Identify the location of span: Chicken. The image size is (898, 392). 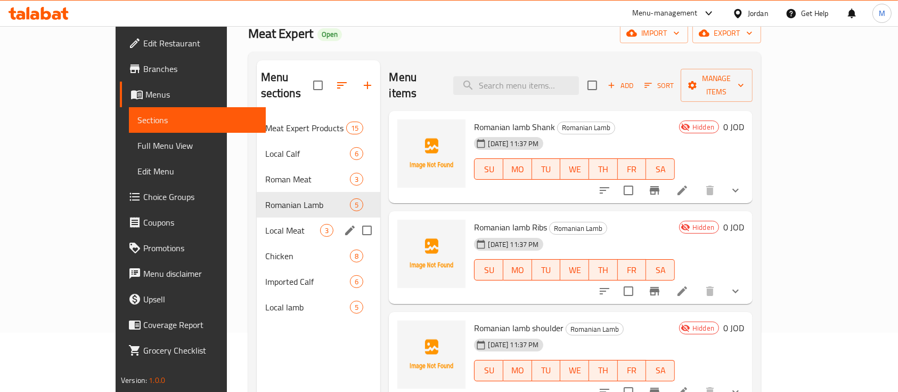
(308, 256).